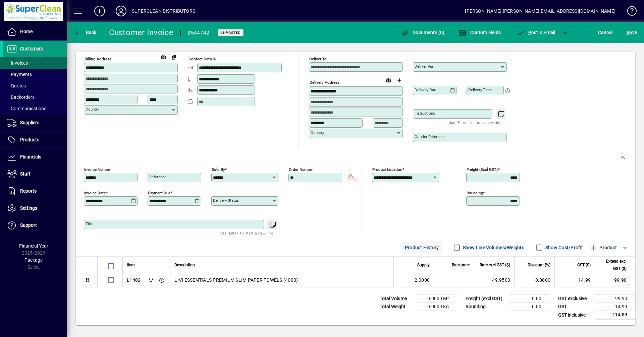 Image resolution: width=644 pixels, height=337 pixels. I want to click on mat-label: Instructions, so click(425, 113).